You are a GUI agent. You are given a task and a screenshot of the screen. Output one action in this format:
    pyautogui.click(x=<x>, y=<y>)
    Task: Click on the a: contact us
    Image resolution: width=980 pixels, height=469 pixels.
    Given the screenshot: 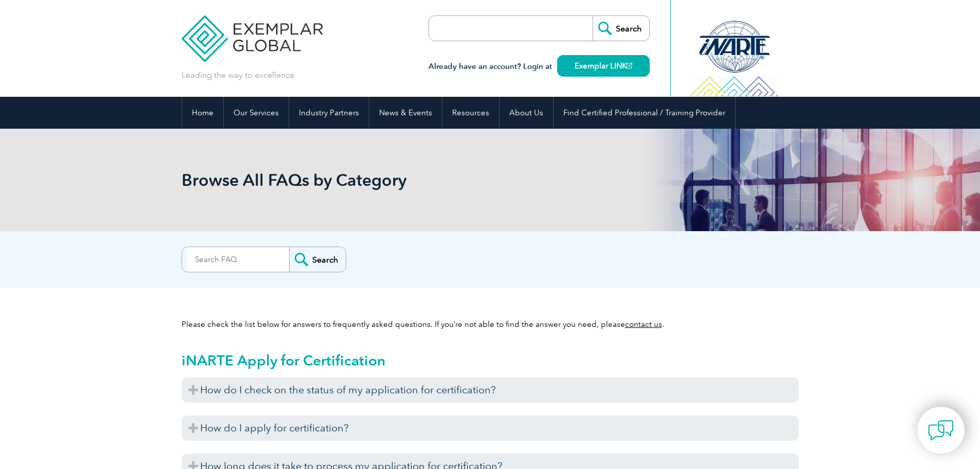 What is the action you would take?
    pyautogui.click(x=643, y=324)
    